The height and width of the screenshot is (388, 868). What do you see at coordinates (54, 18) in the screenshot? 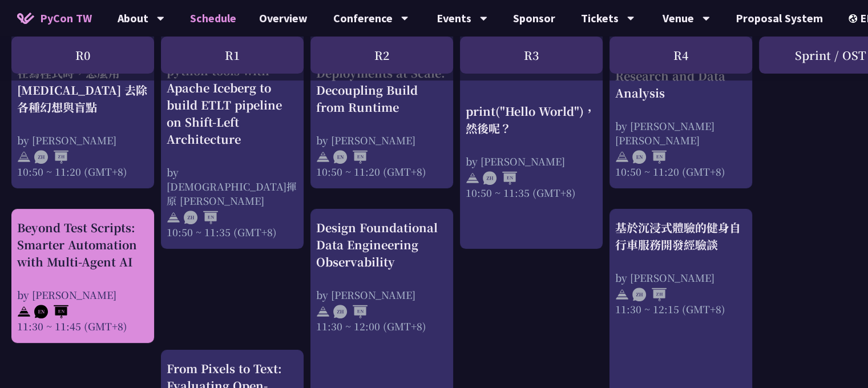
I see `a: PyCon TW` at bounding box center [54, 18].